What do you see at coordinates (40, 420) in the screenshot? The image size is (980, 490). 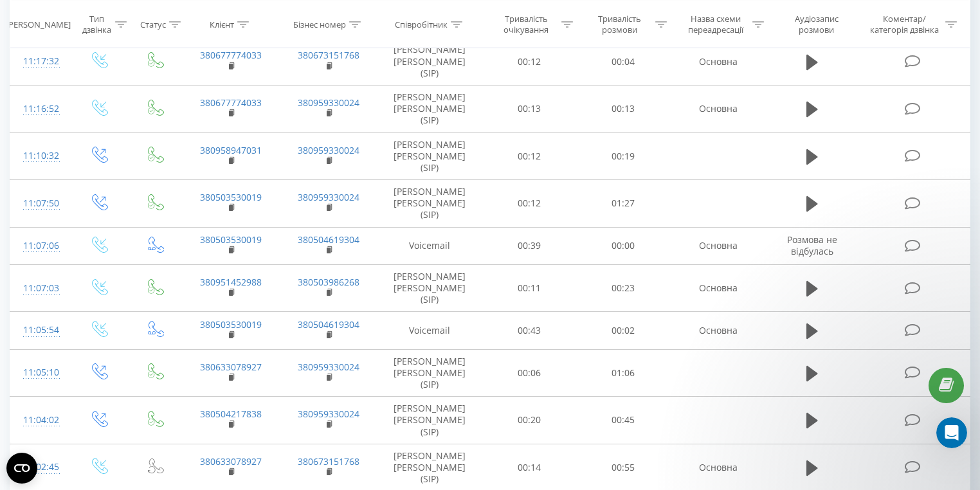 I see `div: 11:04:02` at bounding box center [40, 420].